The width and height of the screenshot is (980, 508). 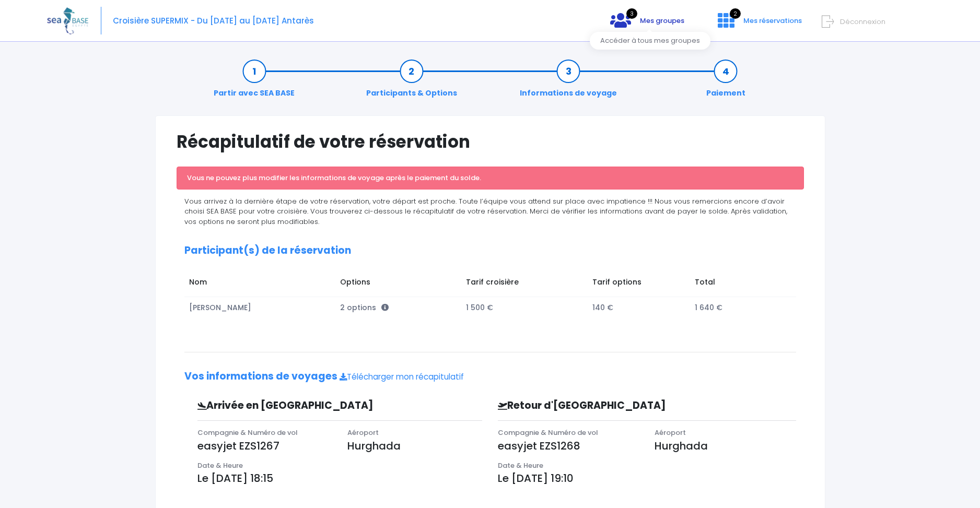 I want to click on h2: Participant(s) de la réservation, so click(x=490, y=250).